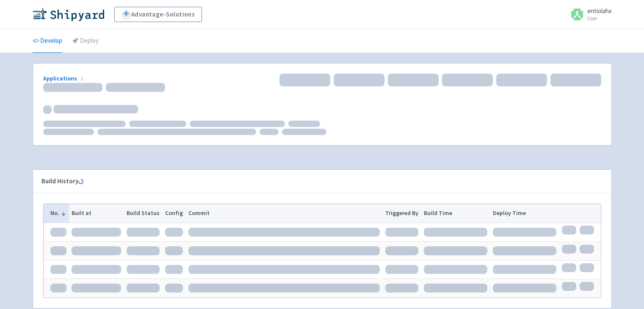  What do you see at coordinates (85, 41) in the screenshot?
I see `a: Deploy` at bounding box center [85, 41].